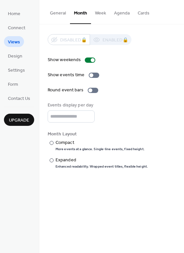 The height and width of the screenshot is (253, 184). Describe the element at coordinates (14, 14) in the screenshot. I see `span: Home` at that location.